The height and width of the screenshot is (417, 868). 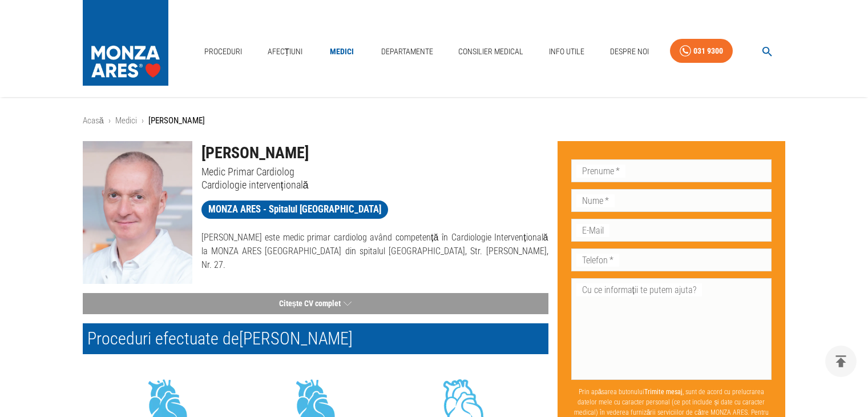 I want to click on a: Acasă, so click(x=93, y=121).